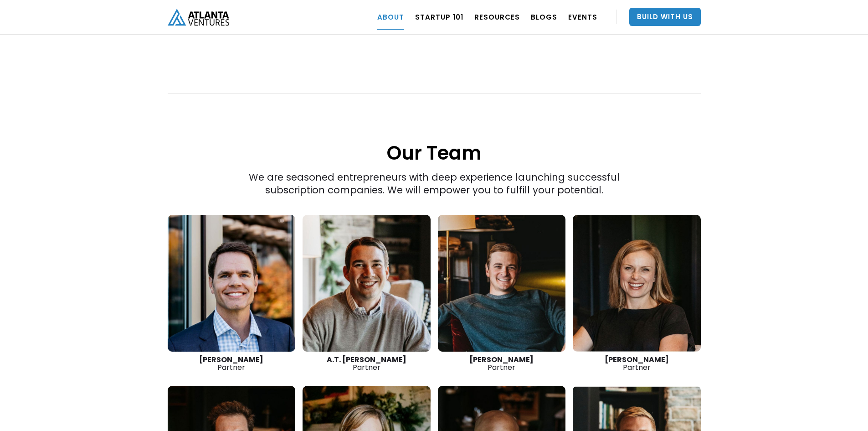 This screenshot has width=868, height=431. I want to click on a: BLOGS, so click(544, 17).